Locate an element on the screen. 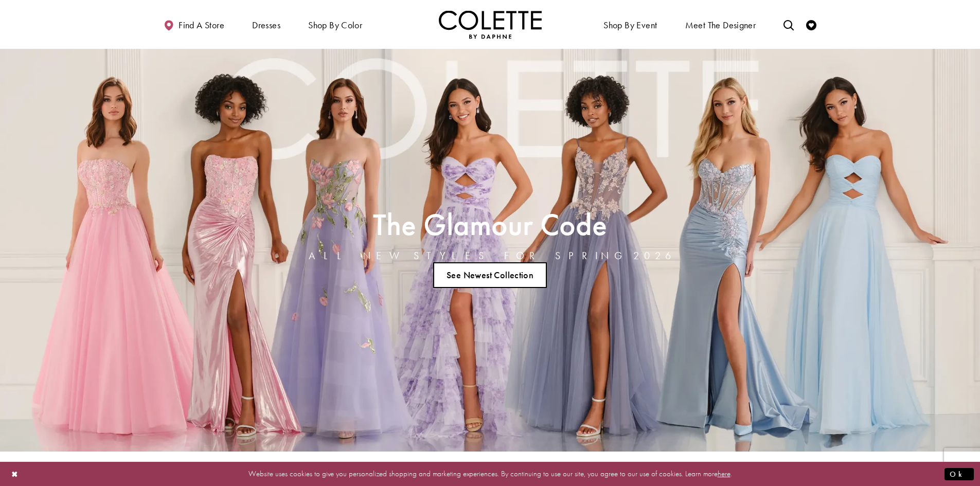  button: Close Dialog is located at coordinates (15, 474).